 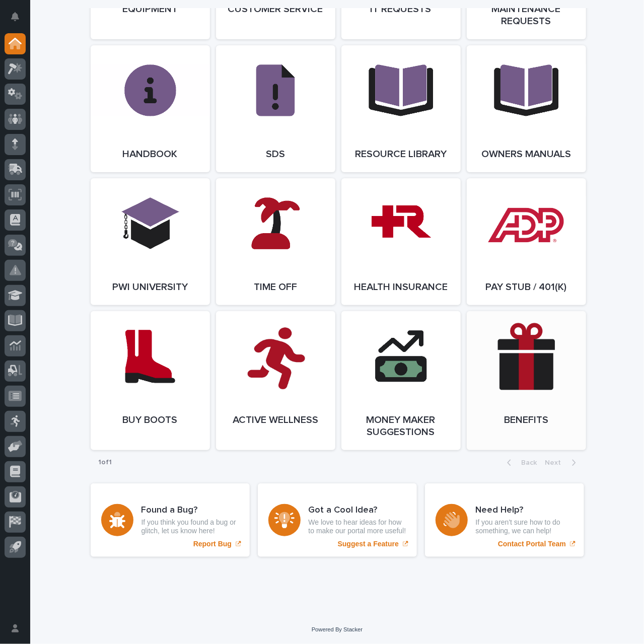 What do you see at coordinates (526, 242) in the screenshot?
I see `a: Pay Stub / 401(k)` at bounding box center [526, 242].